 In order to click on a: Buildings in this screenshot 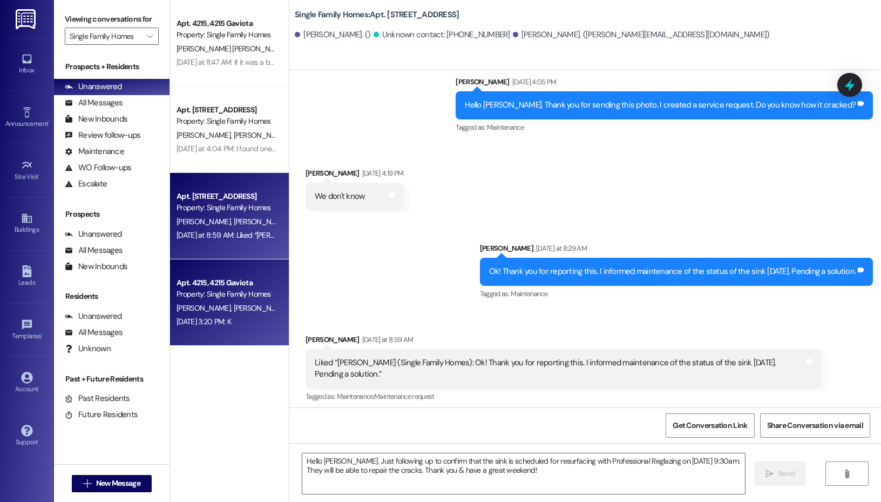, I will do `click(27, 224)`.